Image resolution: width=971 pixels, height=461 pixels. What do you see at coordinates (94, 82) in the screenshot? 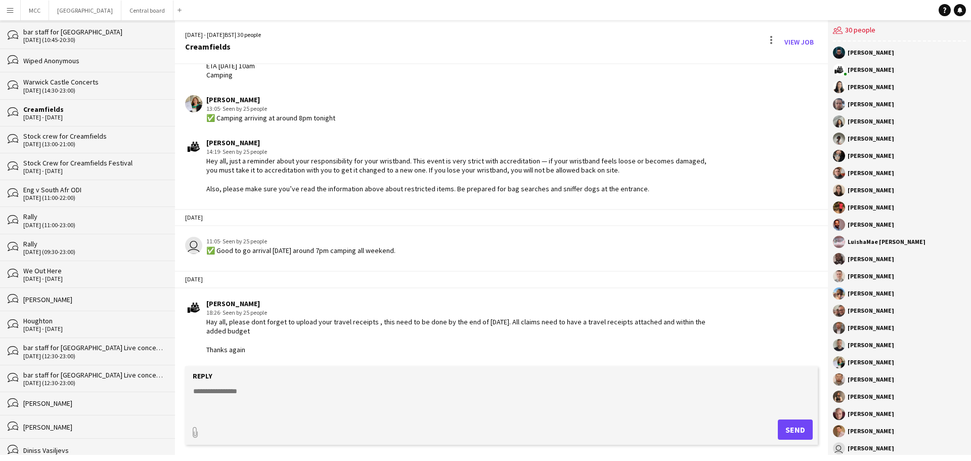
I see `div: Warwick Castle Concerts` at bounding box center [94, 82].